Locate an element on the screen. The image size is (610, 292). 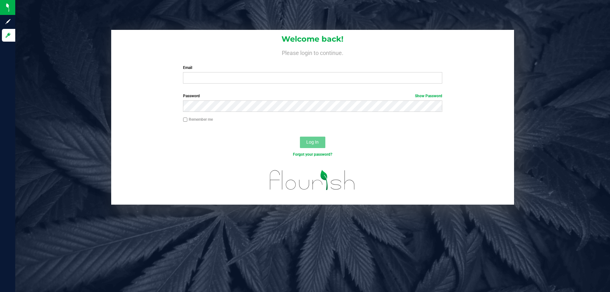
label: Remember me is located at coordinates (198, 119).